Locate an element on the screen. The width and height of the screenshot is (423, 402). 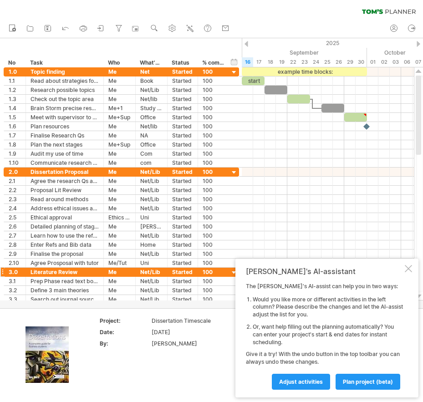
div: start is located at coordinates (253, 81).